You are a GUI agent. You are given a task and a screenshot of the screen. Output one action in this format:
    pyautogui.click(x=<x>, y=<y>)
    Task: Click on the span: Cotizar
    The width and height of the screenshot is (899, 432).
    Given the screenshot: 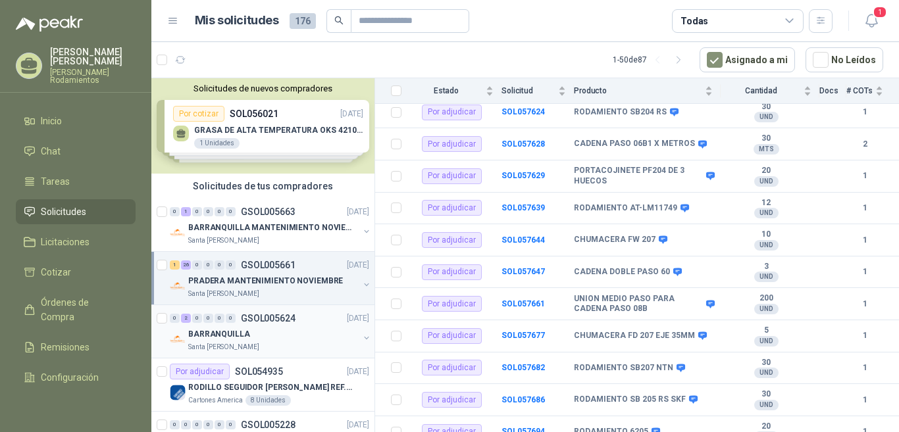 What is the action you would take?
    pyautogui.click(x=56, y=272)
    